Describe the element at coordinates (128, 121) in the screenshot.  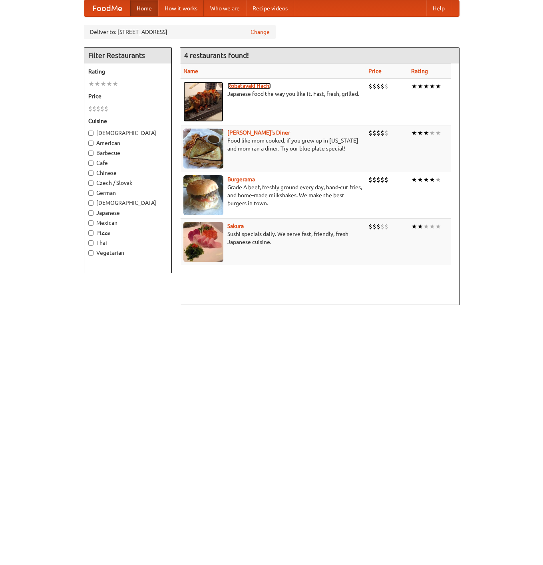
I see `h5: Cuisine` at that location.